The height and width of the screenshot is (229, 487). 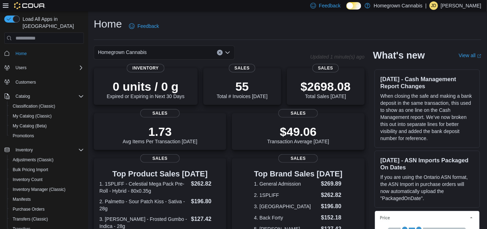 I want to click on input: Dark Mode, so click(x=354, y=6).